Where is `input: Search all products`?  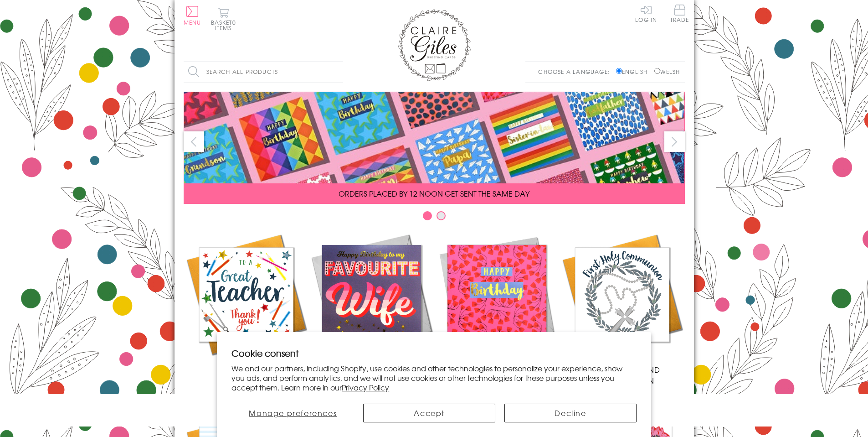 input: Search all products is located at coordinates (263, 71).